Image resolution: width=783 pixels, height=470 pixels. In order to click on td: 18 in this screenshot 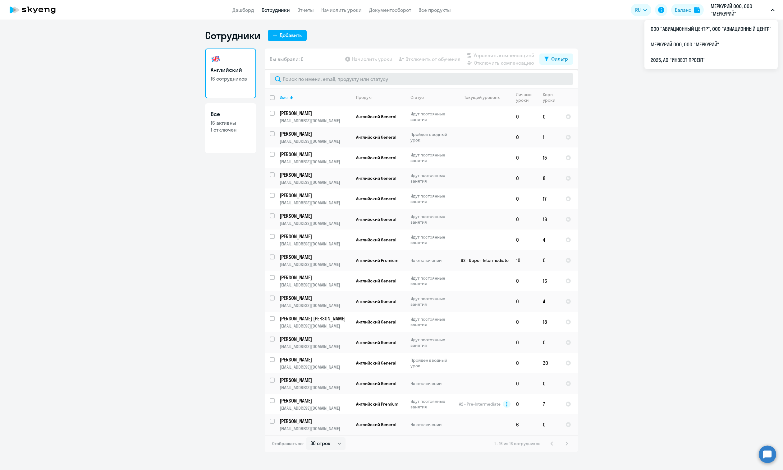, I will do `click(549, 322)`.